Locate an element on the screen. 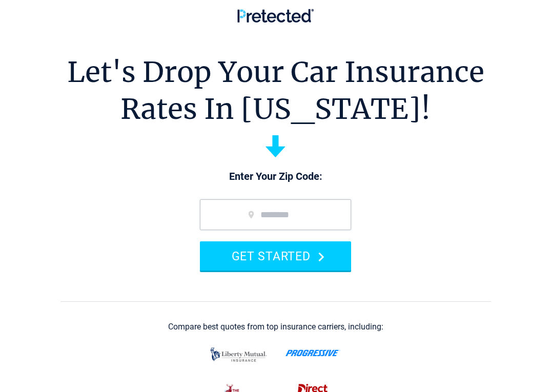 The width and height of the screenshot is (551, 392). div: Compare best quotes from top insurance carriers, including: is located at coordinates (276, 328).